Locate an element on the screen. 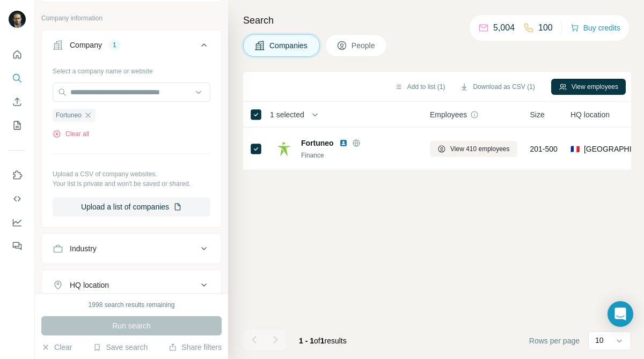 This screenshot has height=359, width=644. button: Download as CSV (1) is located at coordinates (497, 87).